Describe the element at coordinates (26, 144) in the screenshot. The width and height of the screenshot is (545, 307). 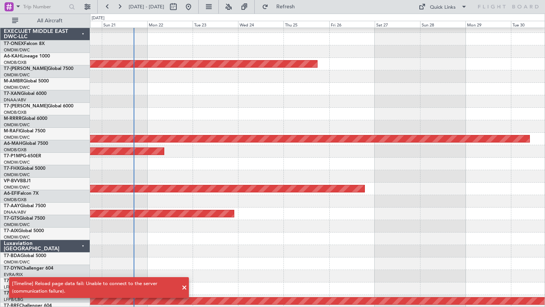
I see `a: A6-MAHGlobal 7500` at that location.